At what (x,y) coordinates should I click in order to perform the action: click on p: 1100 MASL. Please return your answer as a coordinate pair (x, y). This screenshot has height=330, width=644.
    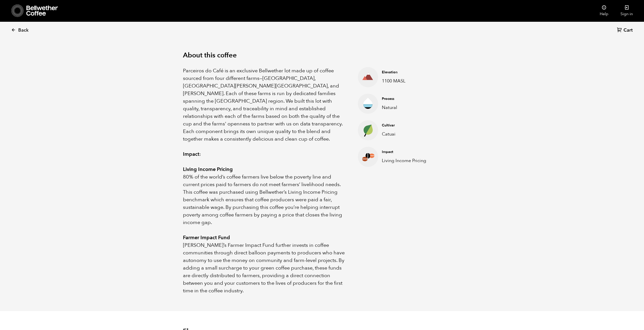
    Looking at the image, I should click on (406, 81).